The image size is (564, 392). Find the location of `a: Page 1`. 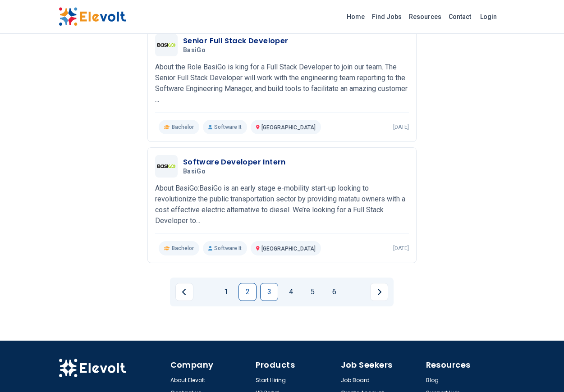

a: Page 1 is located at coordinates (226, 292).